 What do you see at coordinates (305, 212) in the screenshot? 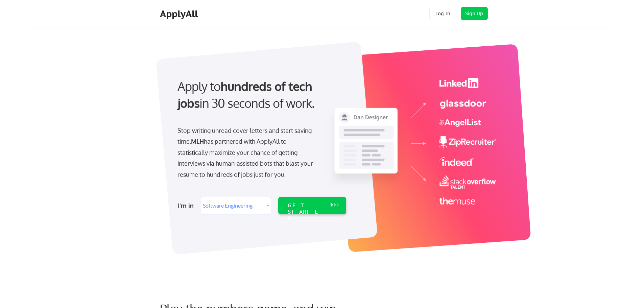
I see `div: GET STARTED` at bounding box center [305, 212].